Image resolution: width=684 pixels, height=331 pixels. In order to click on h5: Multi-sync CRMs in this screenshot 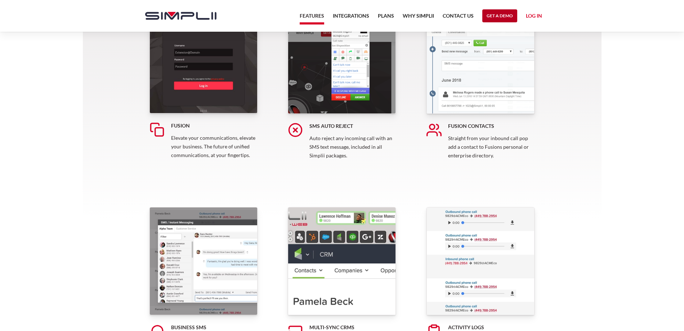, I will do `click(353, 327)`.